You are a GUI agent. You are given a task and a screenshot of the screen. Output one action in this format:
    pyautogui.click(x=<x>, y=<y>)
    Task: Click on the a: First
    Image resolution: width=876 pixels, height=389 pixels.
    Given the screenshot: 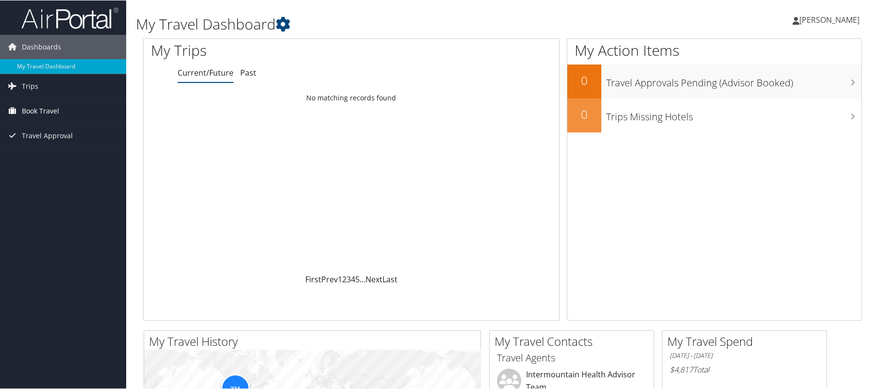 What is the action you would take?
    pyautogui.click(x=313, y=279)
    